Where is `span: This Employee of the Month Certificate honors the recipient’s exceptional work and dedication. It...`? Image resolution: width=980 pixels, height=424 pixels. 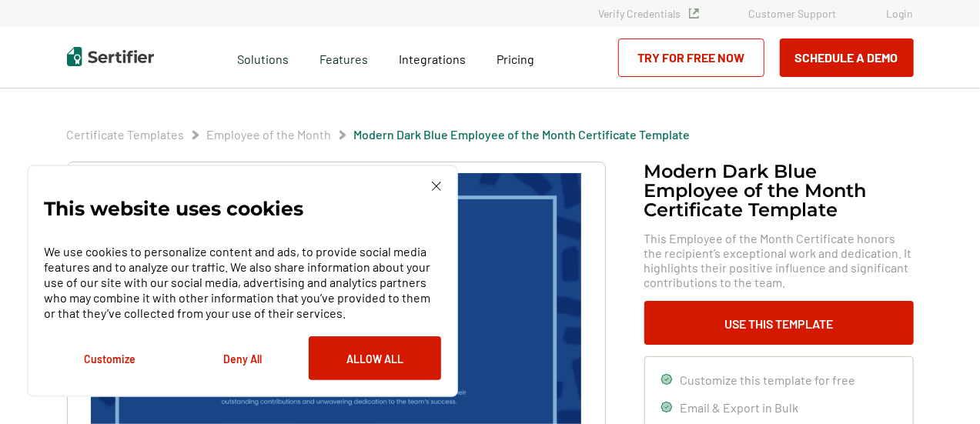
span: This Employee of the Month Certificate honors the recipient’s exceptional work and dedication. It... is located at coordinates (779, 260).